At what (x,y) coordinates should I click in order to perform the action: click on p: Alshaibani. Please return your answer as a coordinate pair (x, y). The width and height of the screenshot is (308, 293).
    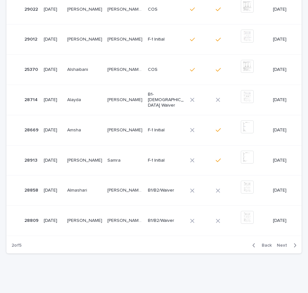
    Looking at the image, I should click on (78, 69).